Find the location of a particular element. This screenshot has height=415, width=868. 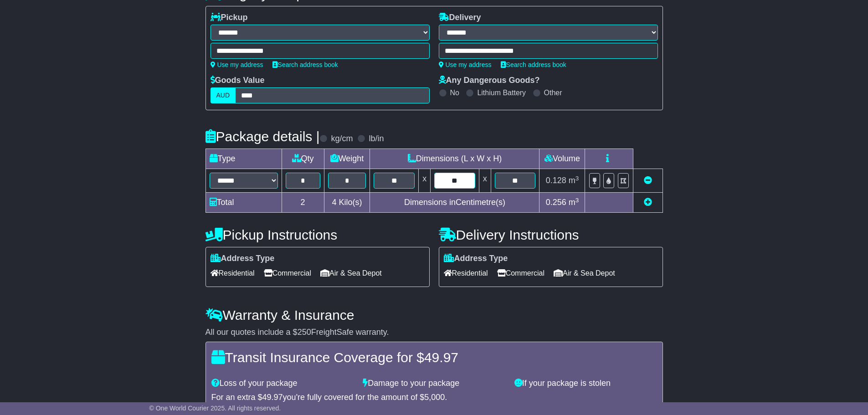

h4: Pickup Instructions is located at coordinates (317, 235).